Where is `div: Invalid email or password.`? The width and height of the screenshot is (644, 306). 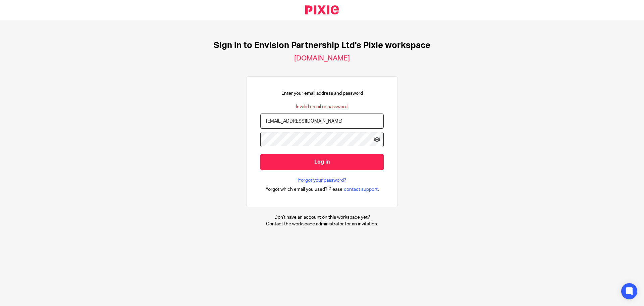 div: Invalid email or password. is located at coordinates (322, 107).